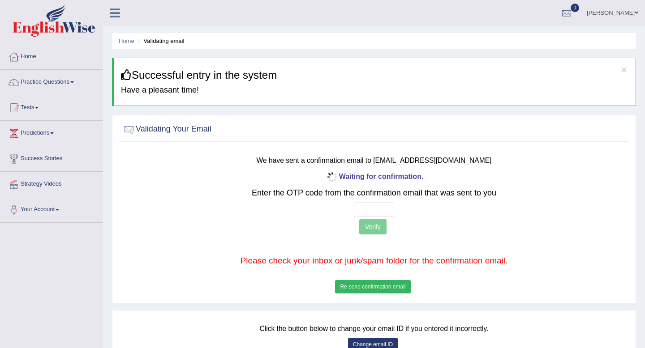 Image resolution: width=645 pixels, height=348 pixels. I want to click on h4: Have a pleasant time!, so click(375, 90).